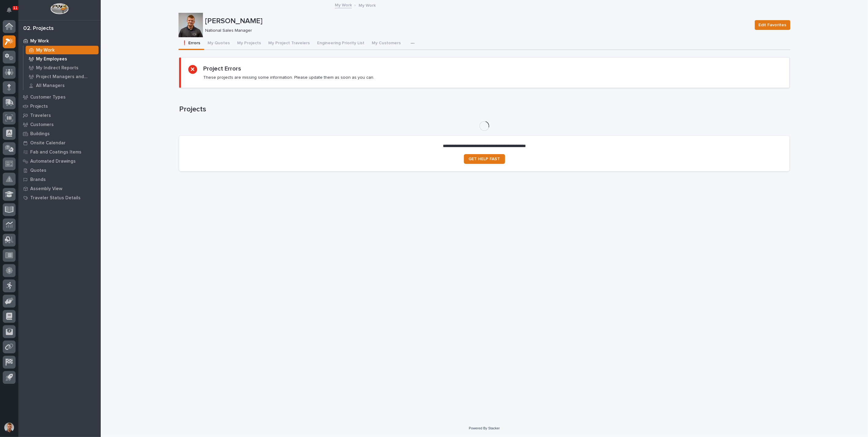 The height and width of the screenshot is (437, 868). What do you see at coordinates (62, 85) in the screenshot?
I see `a: All Managers` at bounding box center [62, 85].